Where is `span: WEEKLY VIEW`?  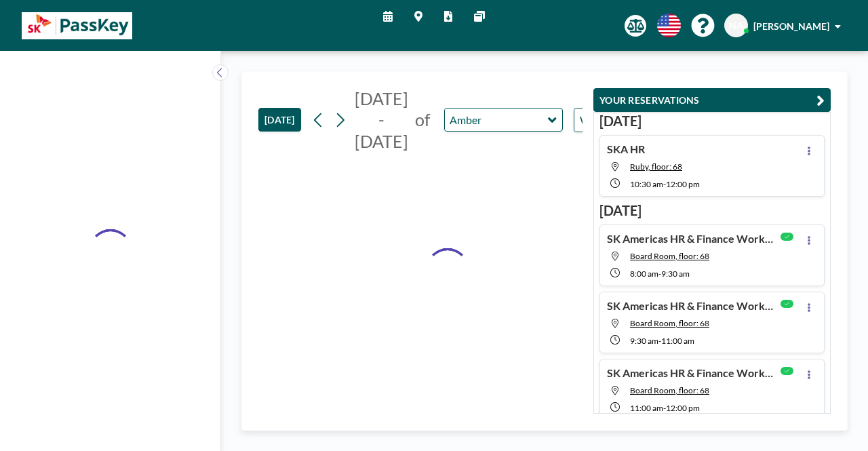
span: WEEKLY VIEW is located at coordinates (615, 120).